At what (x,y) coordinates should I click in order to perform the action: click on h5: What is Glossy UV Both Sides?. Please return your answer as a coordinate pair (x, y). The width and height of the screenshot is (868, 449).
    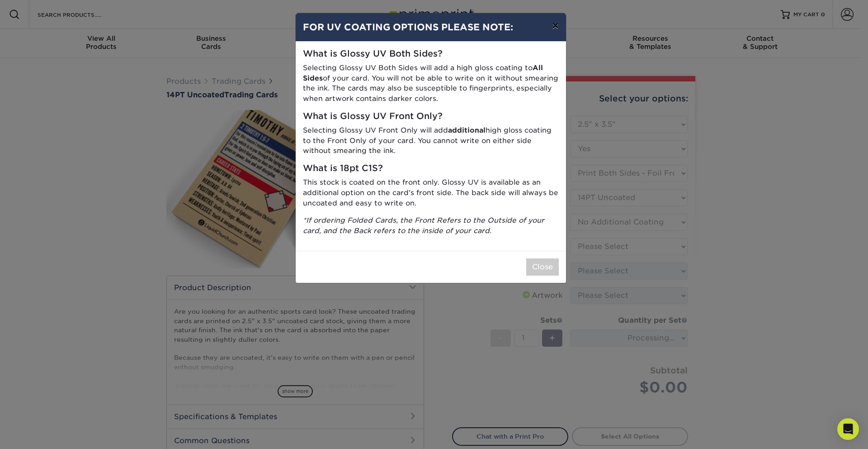
    Looking at the image, I should click on (431, 54).